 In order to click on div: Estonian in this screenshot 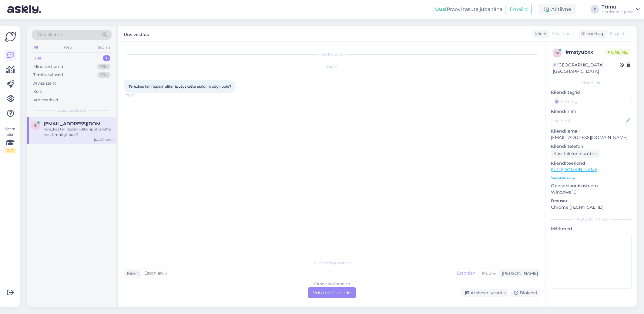, I will do `click(466, 273)`.